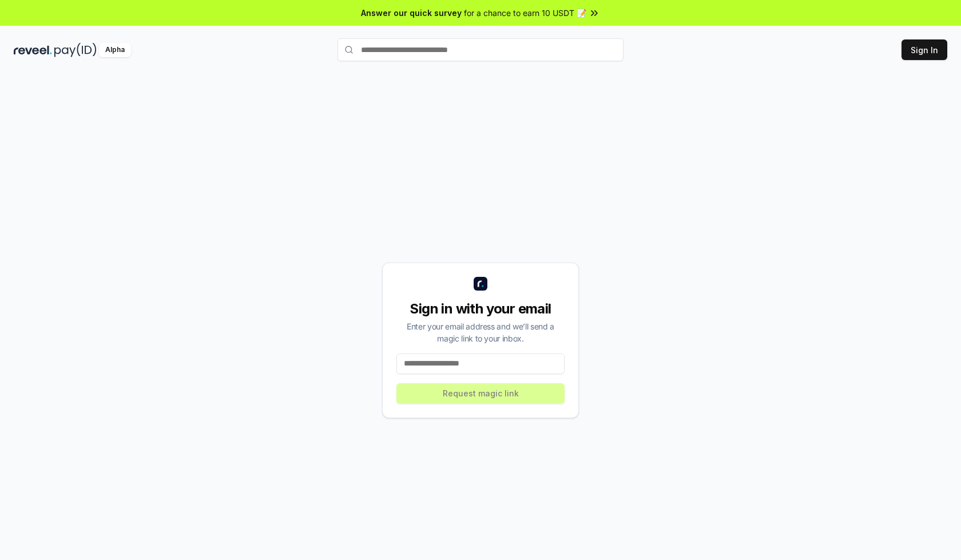 The image size is (961, 560). What do you see at coordinates (925, 50) in the screenshot?
I see `button: Sign In` at bounding box center [925, 50].